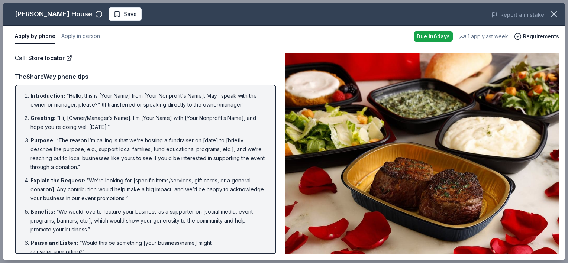 The width and height of the screenshot is (568, 263). What do you see at coordinates (42, 140) in the screenshot?
I see `span: Purpose :` at bounding box center [42, 140].